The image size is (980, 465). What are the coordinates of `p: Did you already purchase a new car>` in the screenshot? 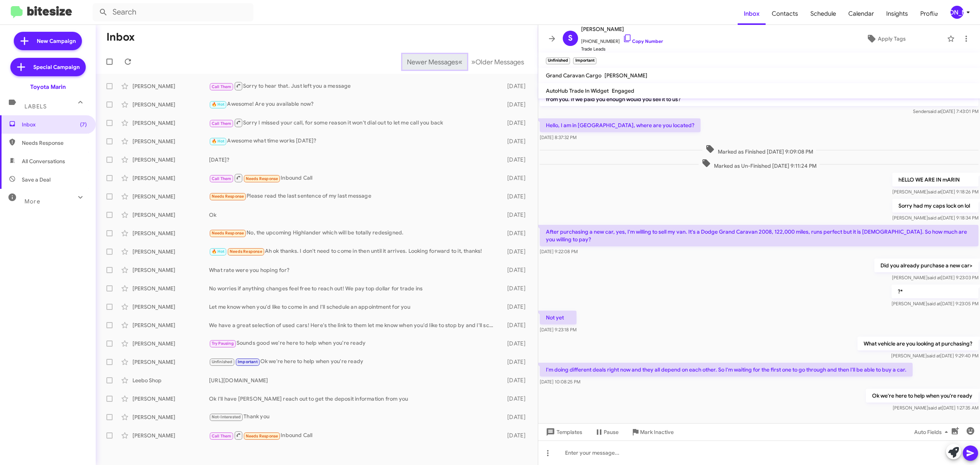 It's located at (927, 265).